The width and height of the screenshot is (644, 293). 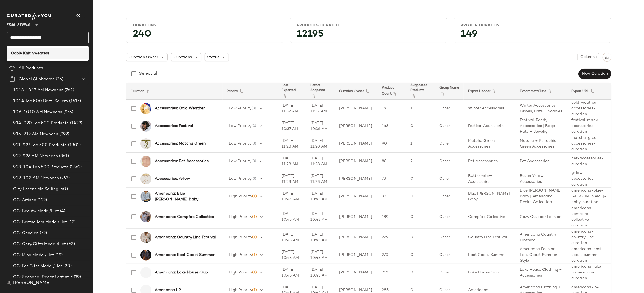 I want to click on span: (122), so click(x=42, y=200).